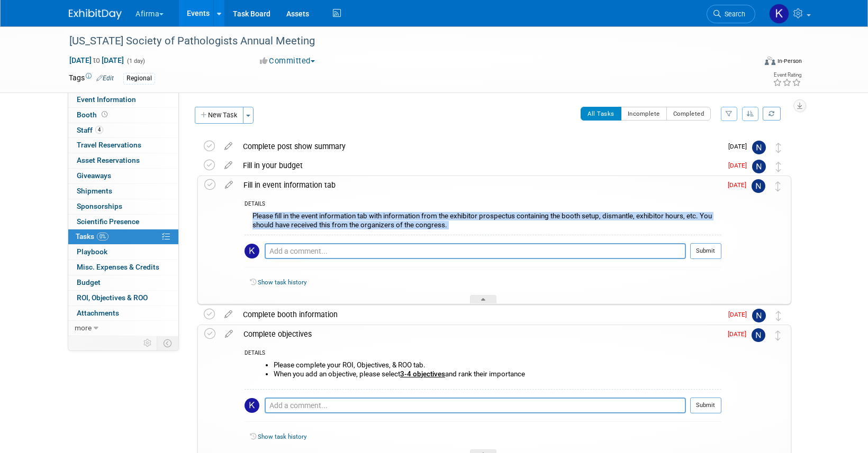 The image size is (868, 453). I want to click on a: Search, so click(731, 14).